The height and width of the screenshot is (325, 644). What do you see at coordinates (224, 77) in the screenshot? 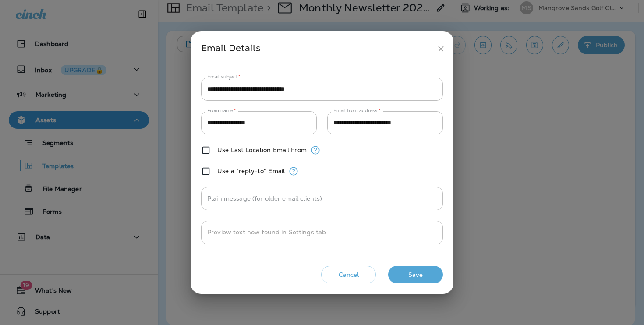
I see `label: Email subject` at bounding box center [224, 77].